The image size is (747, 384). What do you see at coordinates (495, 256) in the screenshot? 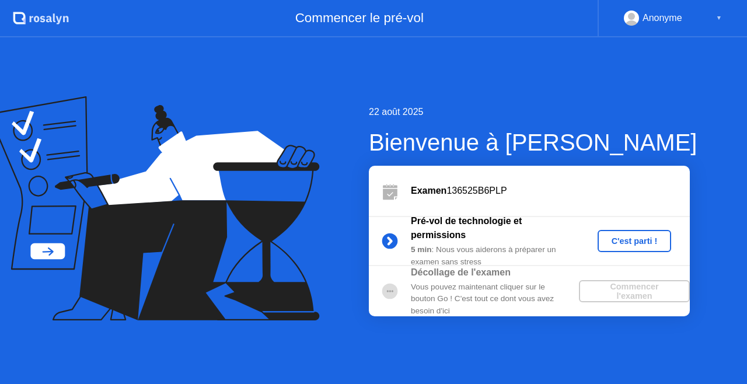
I see `div: : Nous vous aiderons à préparer un examen sans stress` at bounding box center [495, 256].